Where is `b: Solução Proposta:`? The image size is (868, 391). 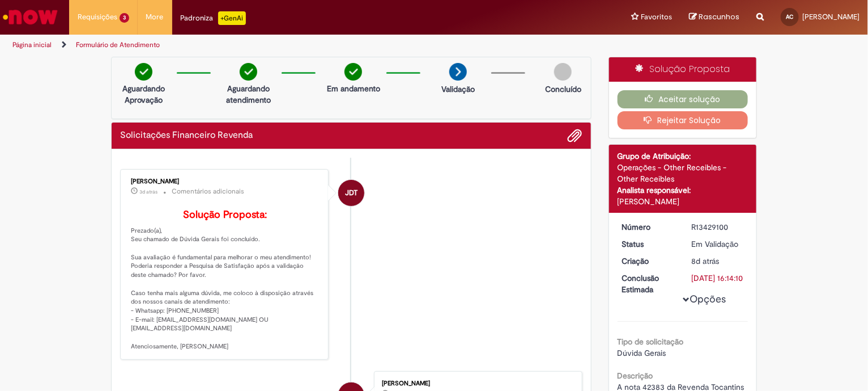
b: Solução Proposta: is located at coordinates (225, 215).